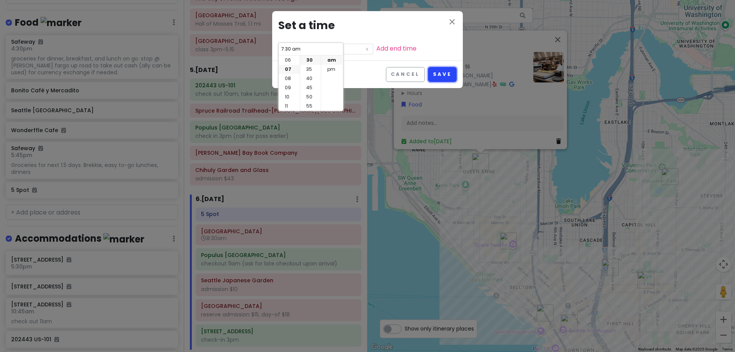  Describe the element at coordinates (442, 74) in the screenshot. I see `button: Save` at that location.